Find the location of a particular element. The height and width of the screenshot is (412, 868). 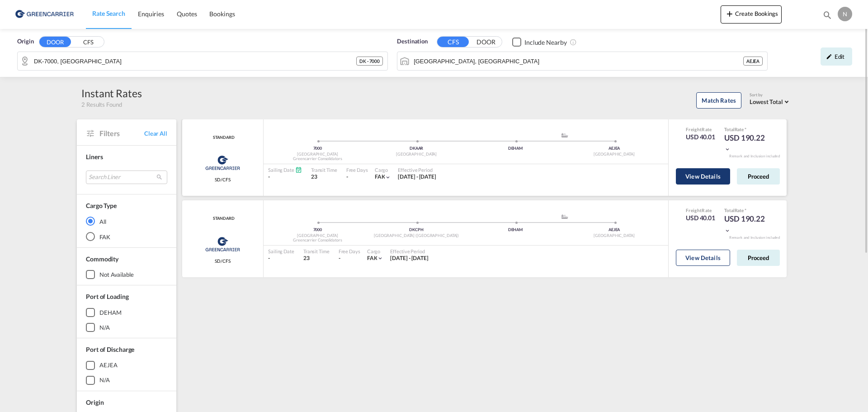

span: DK - 7000 is located at coordinates (370, 61).